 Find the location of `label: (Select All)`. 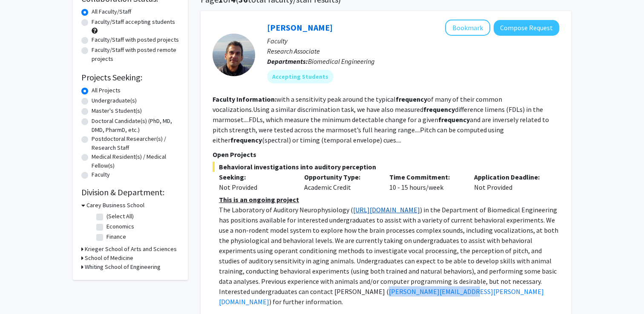

label: (Select All) is located at coordinates (120, 216).